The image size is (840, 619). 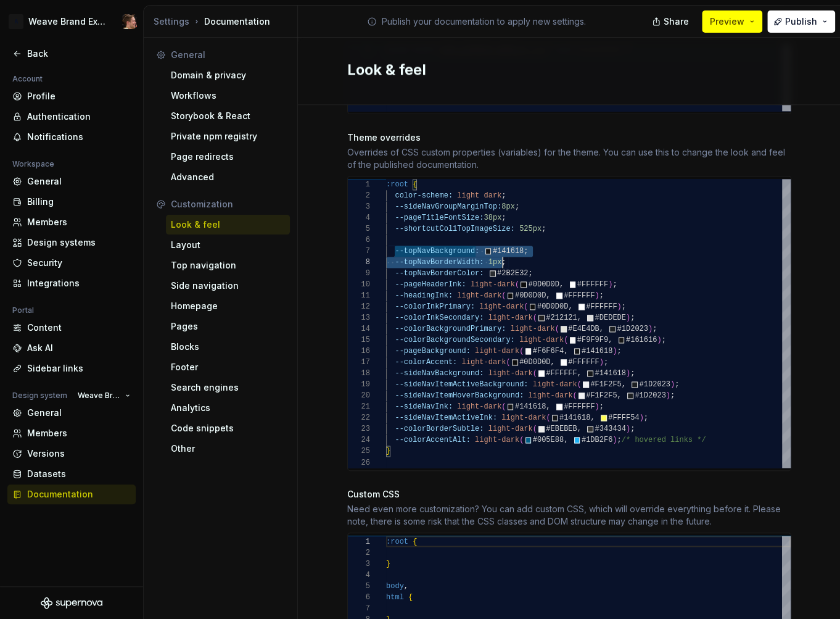 I want to click on a: Code snippets, so click(x=228, y=428).